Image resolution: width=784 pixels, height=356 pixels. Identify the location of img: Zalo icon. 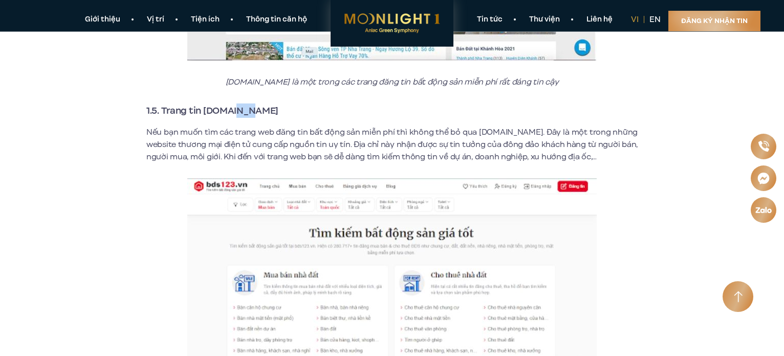
(764, 209).